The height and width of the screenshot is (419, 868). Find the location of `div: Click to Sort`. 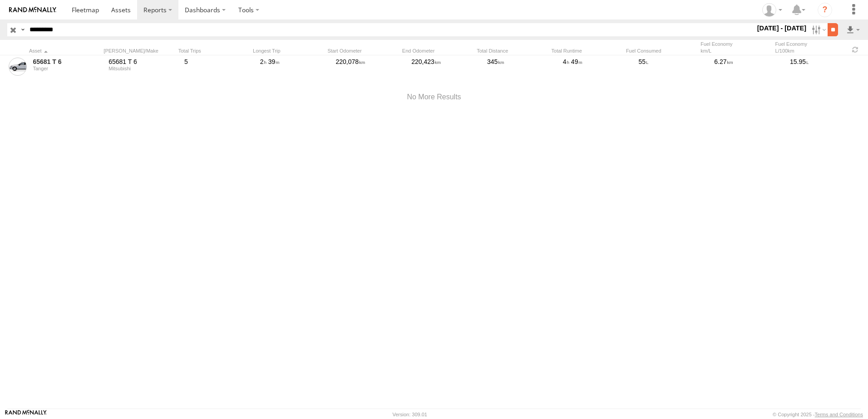

div: Click to Sort is located at coordinates (65, 51).